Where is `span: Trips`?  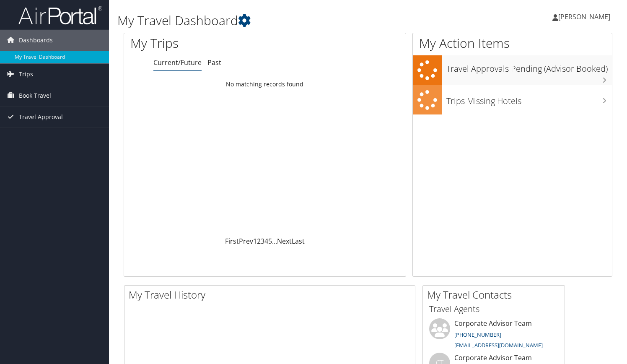 span: Trips is located at coordinates (26, 74).